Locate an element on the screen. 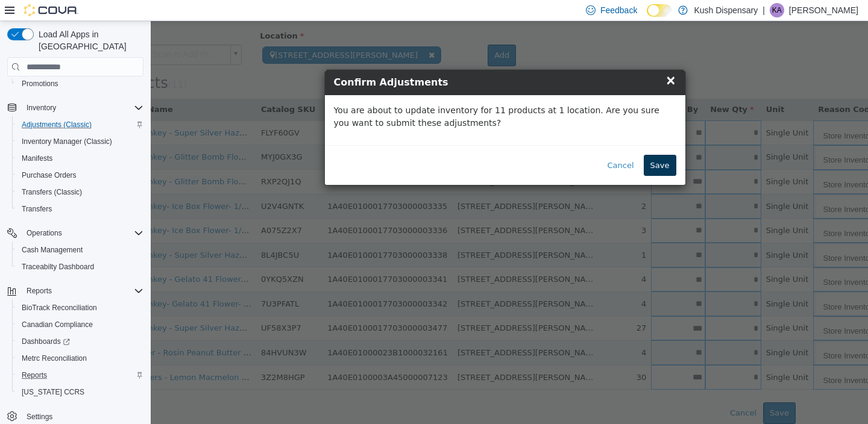 The height and width of the screenshot is (424, 868). button: Save is located at coordinates (509, 145).